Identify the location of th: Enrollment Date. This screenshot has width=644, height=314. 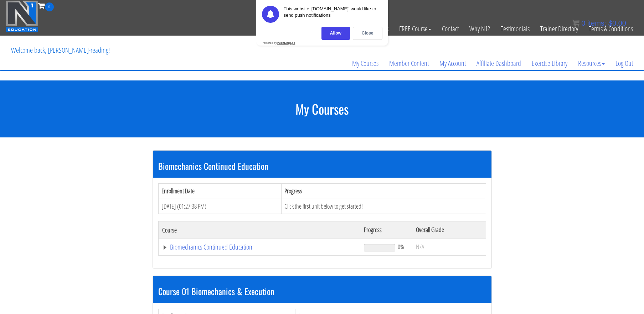
(220, 191).